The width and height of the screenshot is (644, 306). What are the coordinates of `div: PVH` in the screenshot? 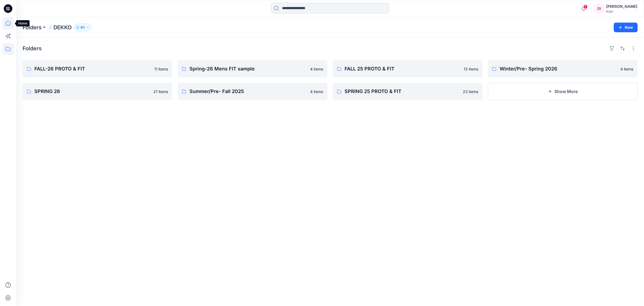 It's located at (622, 12).